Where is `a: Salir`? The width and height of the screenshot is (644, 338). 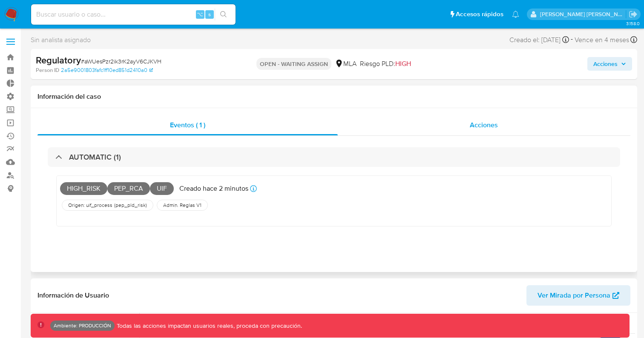
a: Salir is located at coordinates (633, 14).